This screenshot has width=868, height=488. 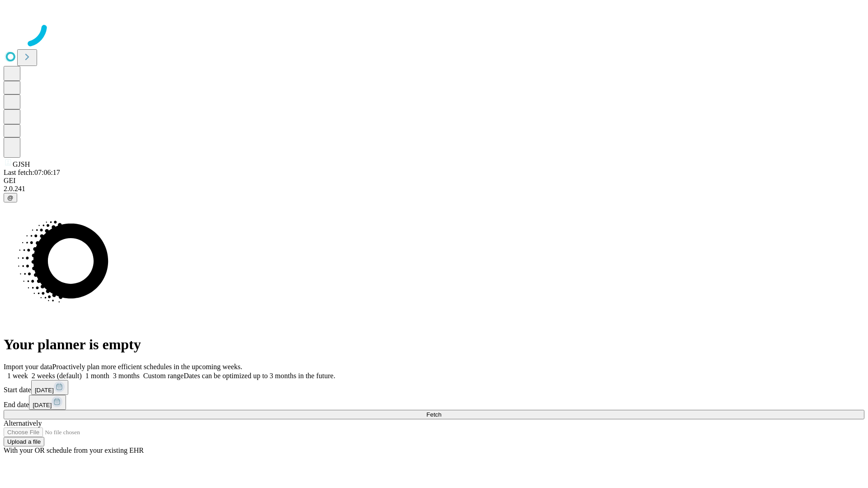 What do you see at coordinates (163, 376) in the screenshot?
I see `span: Custom range` at bounding box center [163, 376].